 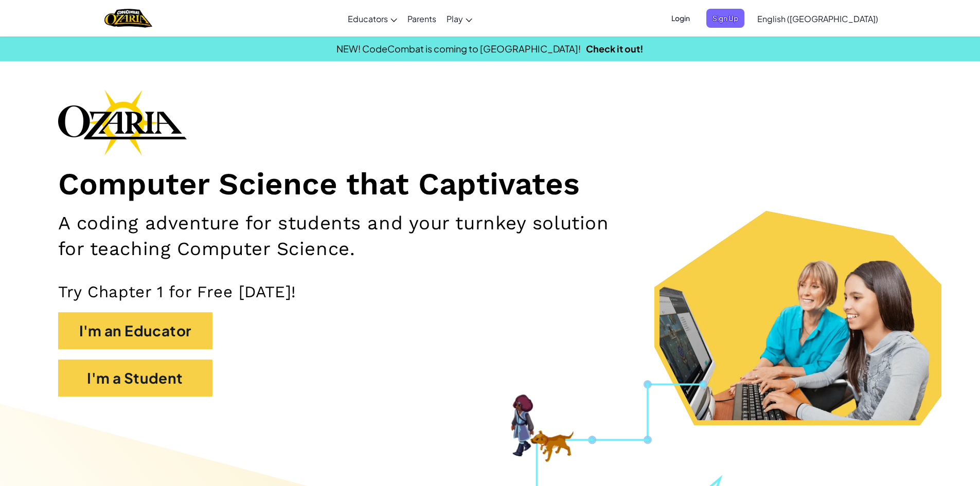 I want to click on span: Login, so click(x=681, y=18).